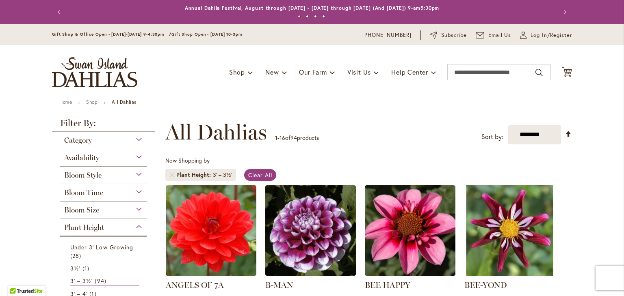 This screenshot has width=624, height=296. Describe the element at coordinates (313, 72) in the screenshot. I see `span: Our Farm` at that location.